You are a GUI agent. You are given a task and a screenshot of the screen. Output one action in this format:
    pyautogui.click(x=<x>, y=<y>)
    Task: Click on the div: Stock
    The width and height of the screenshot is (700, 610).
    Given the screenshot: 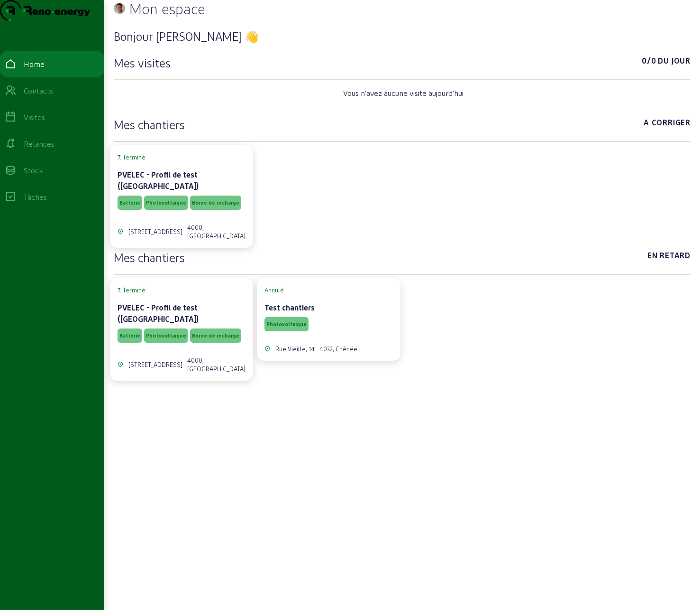 What is the action you would take?
    pyautogui.click(x=33, y=170)
    